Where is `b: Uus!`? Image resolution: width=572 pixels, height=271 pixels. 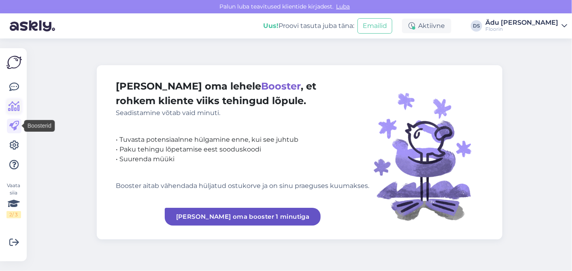
b: Uus! is located at coordinates (271, 25).